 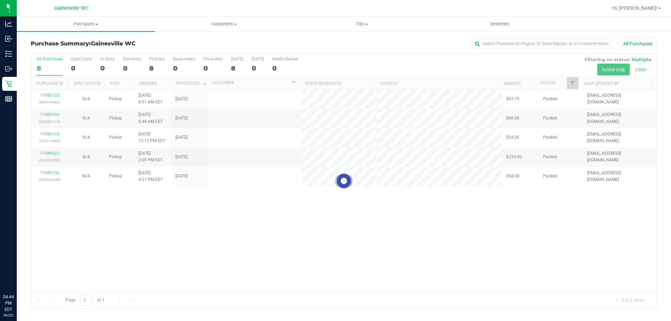 I want to click on input: Search Purchase ID, Original ID, State Registry ID or Customer Name..., so click(x=542, y=44).